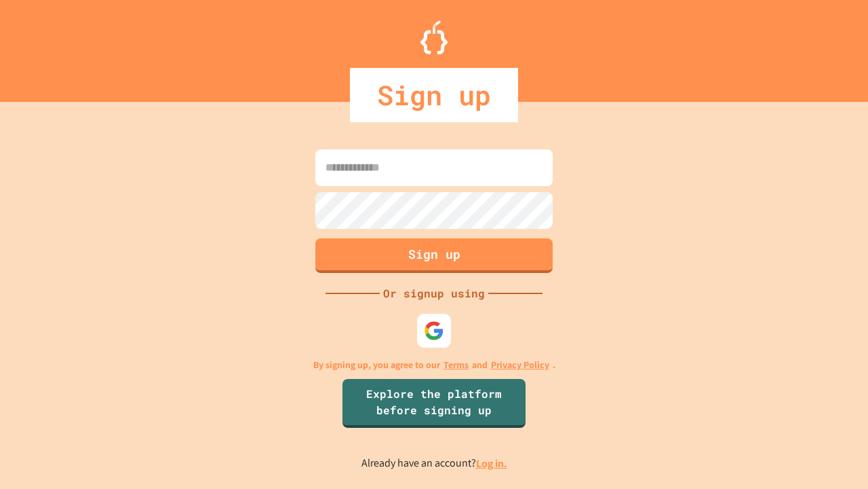 The width and height of the screenshot is (868, 489). What do you see at coordinates (434, 331) in the screenshot?
I see `img: google-icon.svg` at bounding box center [434, 331].